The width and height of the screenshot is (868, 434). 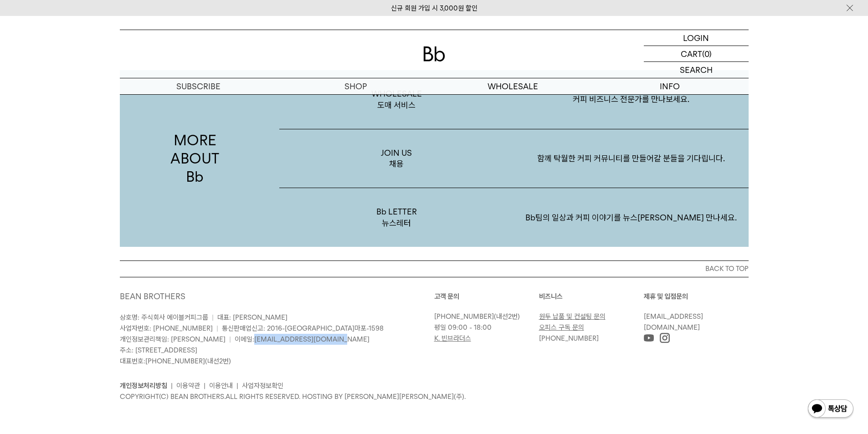 I want to click on p: WHOLESALE 도매 서비스, so click(x=396, y=99).